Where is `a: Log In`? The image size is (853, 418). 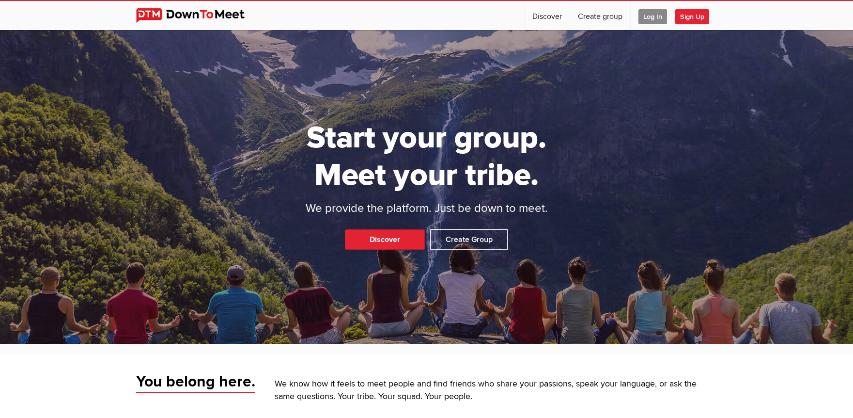 a: Log In is located at coordinates (653, 16).